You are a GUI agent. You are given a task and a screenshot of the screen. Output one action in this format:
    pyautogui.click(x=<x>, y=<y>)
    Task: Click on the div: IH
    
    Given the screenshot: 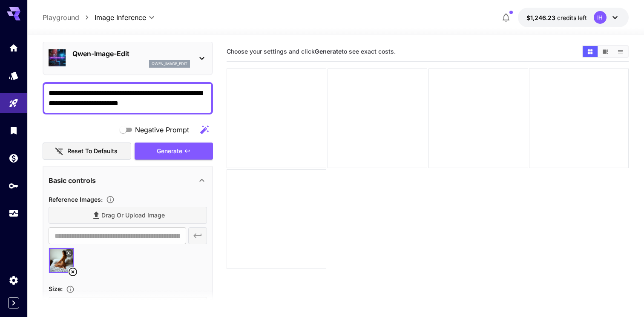 What is the action you would take?
    pyautogui.click(x=600, y=17)
    